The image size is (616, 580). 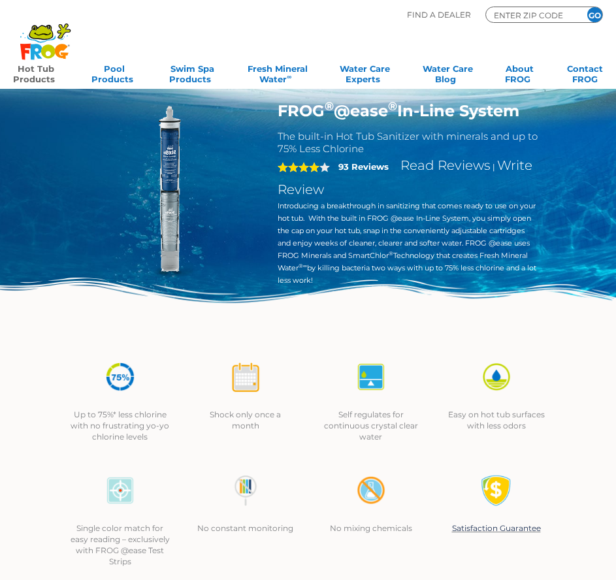 I want to click on a: Read Reviews, so click(x=446, y=165).